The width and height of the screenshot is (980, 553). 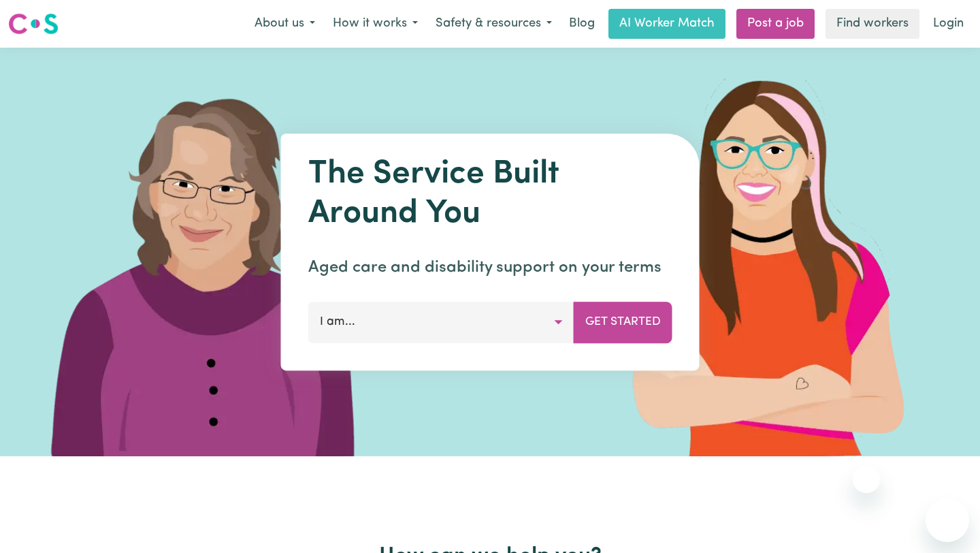 I want to click on button: About us, so click(x=285, y=23).